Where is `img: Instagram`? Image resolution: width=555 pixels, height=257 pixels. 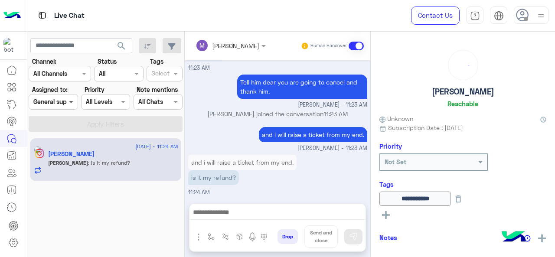
img: Instagram is located at coordinates (39, 154).